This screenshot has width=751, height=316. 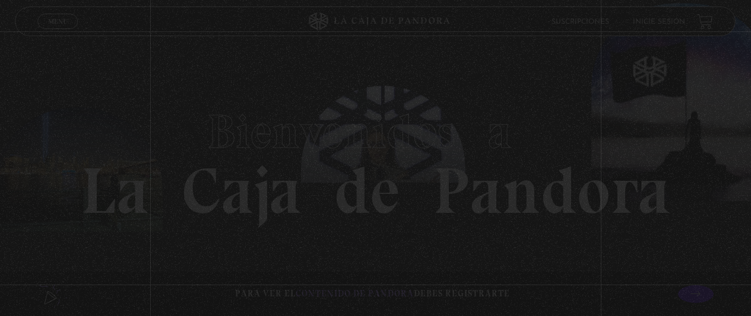 I want to click on a: View your shopping cart, so click(x=705, y=21).